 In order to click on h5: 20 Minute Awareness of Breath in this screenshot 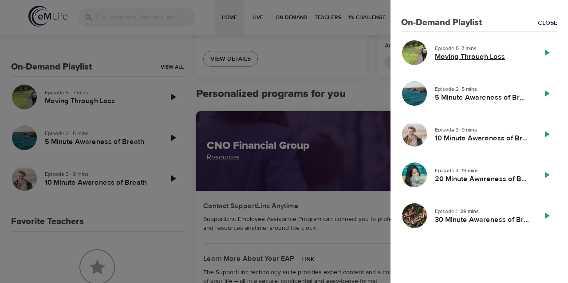, I will do `click(482, 179)`.